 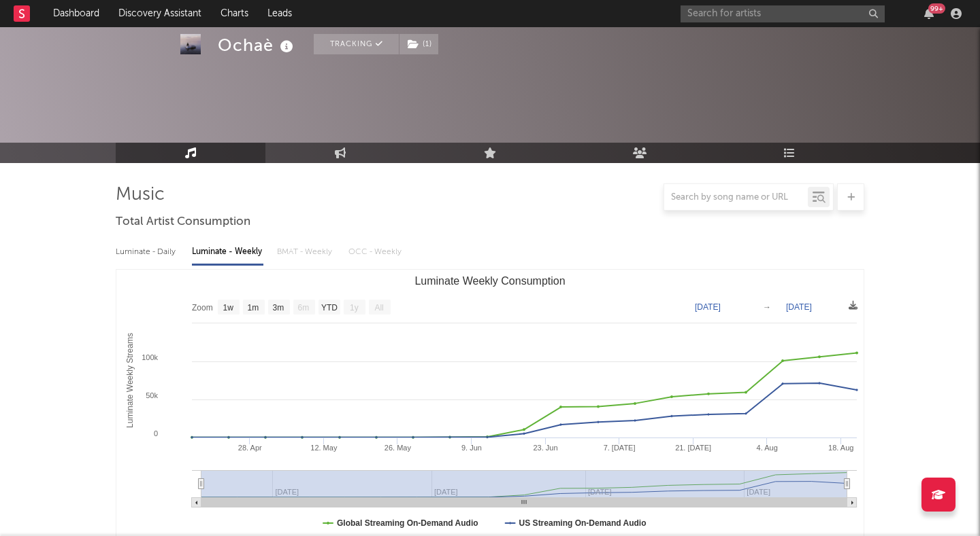 What do you see at coordinates (303, 308) in the screenshot?
I see `text: 6m` at bounding box center [303, 308].